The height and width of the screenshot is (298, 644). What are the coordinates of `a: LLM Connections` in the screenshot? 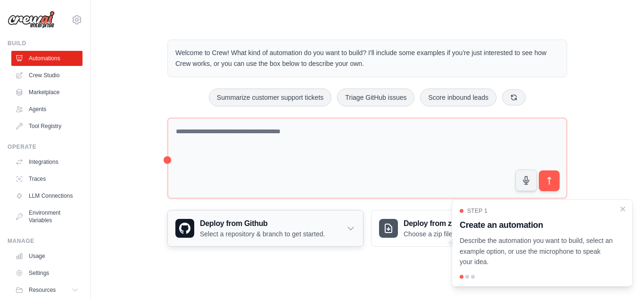 It's located at (47, 196).